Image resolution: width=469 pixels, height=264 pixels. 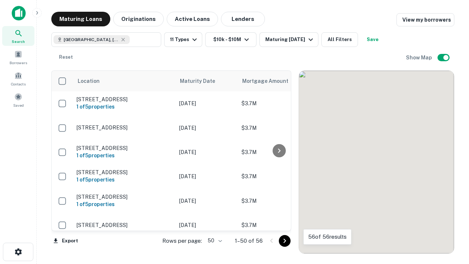 I want to click on span: Mortgage Amount, so click(x=270, y=81).